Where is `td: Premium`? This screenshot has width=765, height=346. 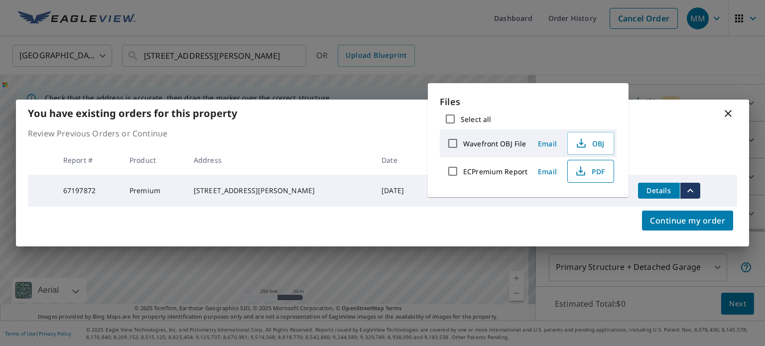
td: Premium is located at coordinates (153, 191).